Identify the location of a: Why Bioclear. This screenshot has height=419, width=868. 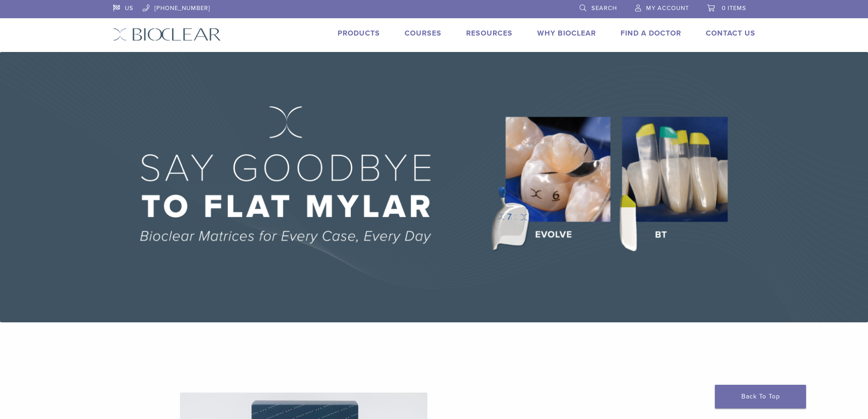
(567, 33).